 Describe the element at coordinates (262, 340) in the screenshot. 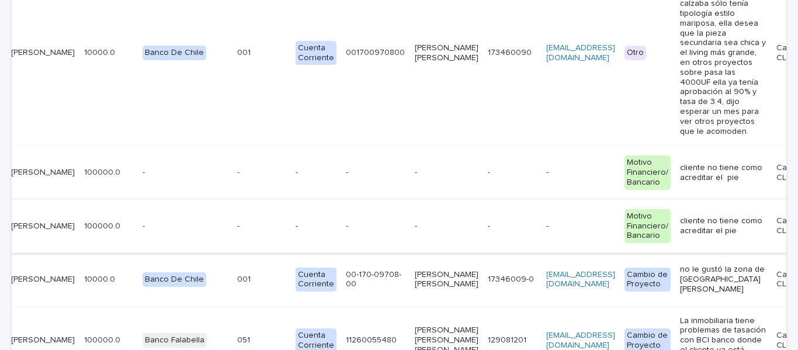

I see `p: 051` at that location.